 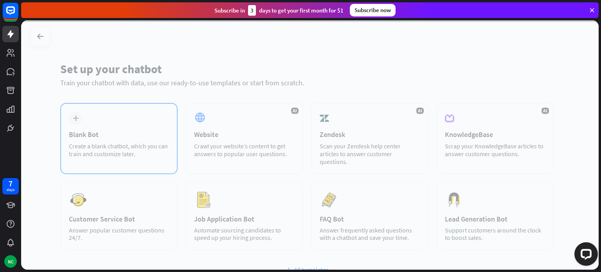 What do you see at coordinates (279, 10) in the screenshot?
I see `div: Subscribe in days to get your first month for $1` at bounding box center [279, 10].